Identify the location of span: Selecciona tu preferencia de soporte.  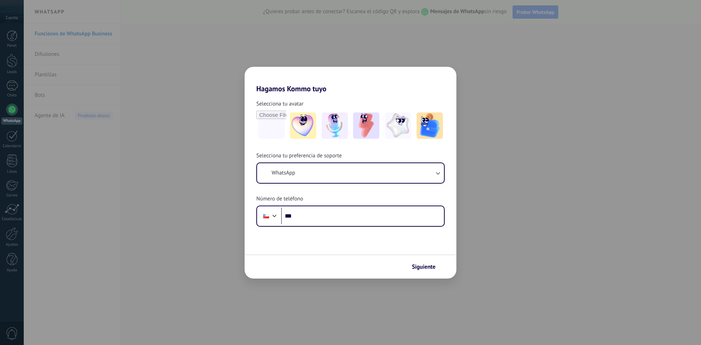
(299, 156).